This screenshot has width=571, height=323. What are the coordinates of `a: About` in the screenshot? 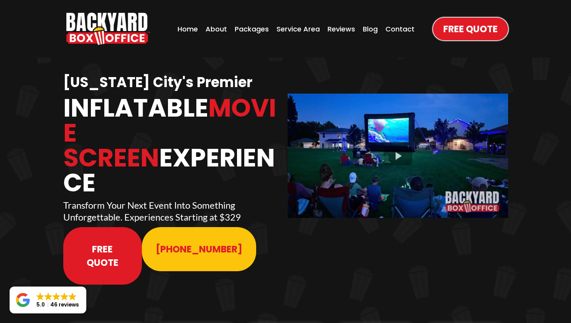 It's located at (216, 29).